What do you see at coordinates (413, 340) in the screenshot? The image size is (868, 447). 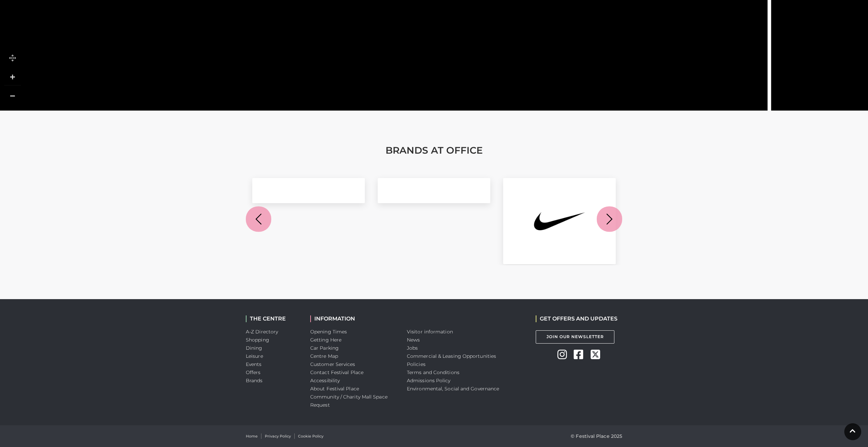 I see `a: News` at bounding box center [413, 340].